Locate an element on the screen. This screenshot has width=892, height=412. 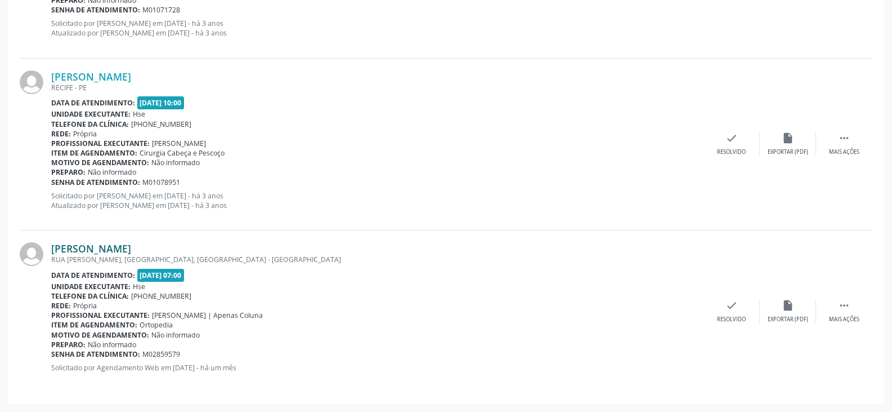
div: RECIFE - PE is located at coordinates (377, 87).